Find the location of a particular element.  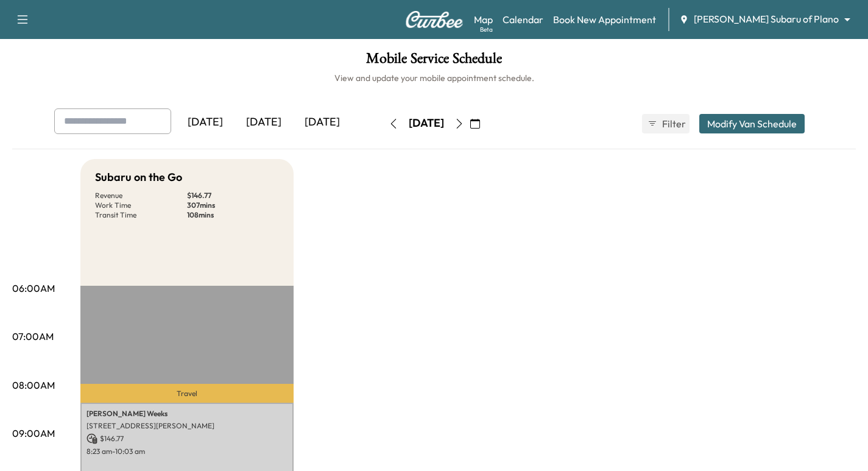

p: 09:00AM is located at coordinates (34, 433).